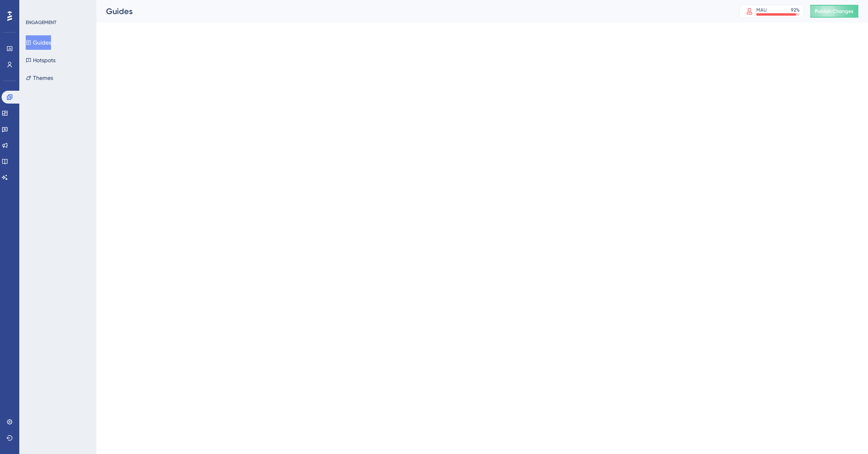 Image resolution: width=868 pixels, height=454 pixels. What do you see at coordinates (834, 11) in the screenshot?
I see `span: Publish Changes` at bounding box center [834, 11].